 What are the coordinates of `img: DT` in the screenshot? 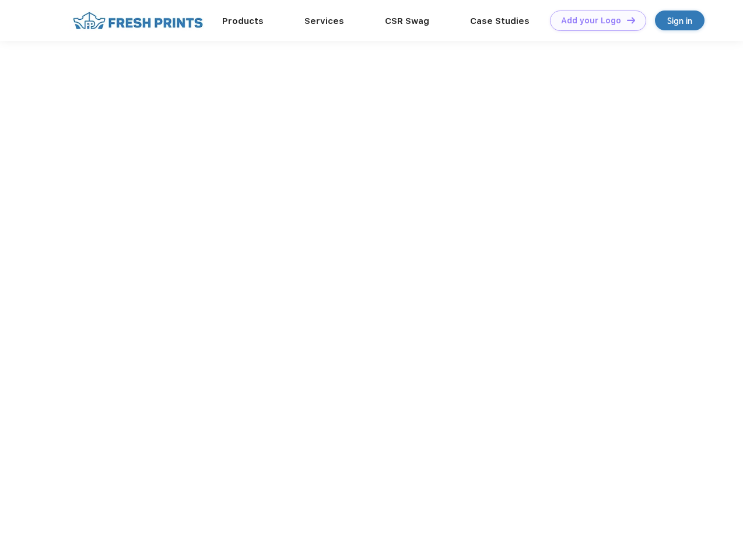 It's located at (631, 20).